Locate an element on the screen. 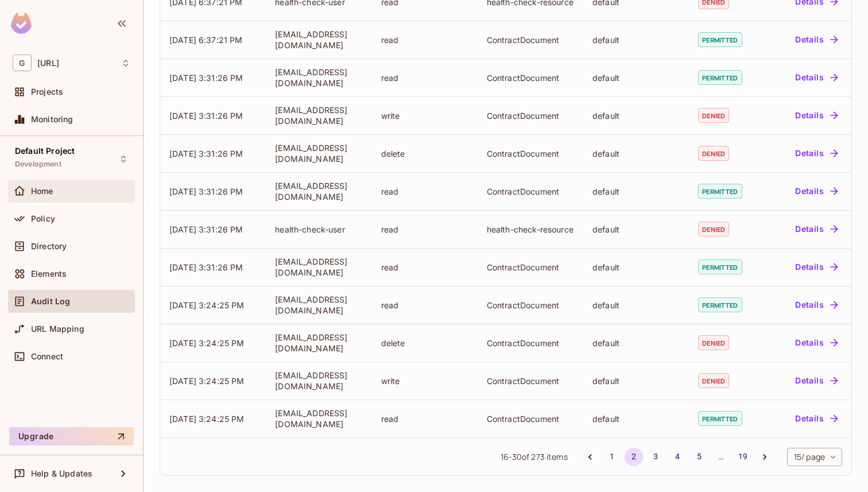 The height and width of the screenshot is (492, 868). span: URL Mapping is located at coordinates (57, 329).